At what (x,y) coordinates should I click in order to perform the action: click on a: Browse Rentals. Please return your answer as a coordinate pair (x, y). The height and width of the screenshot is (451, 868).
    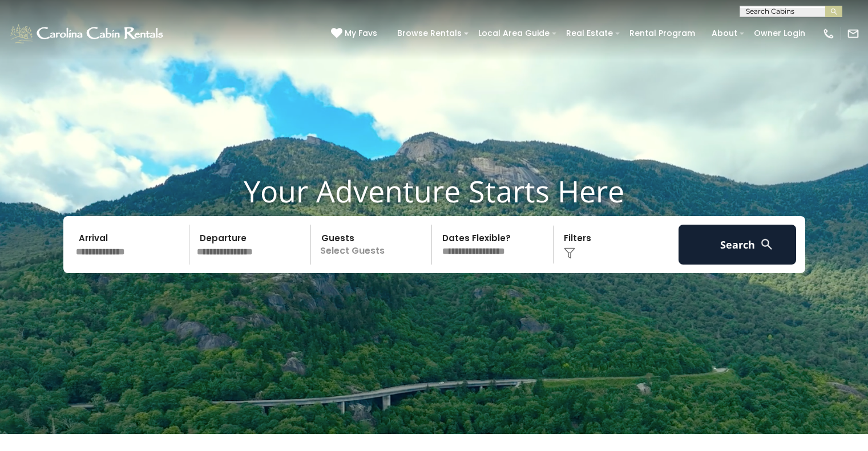
    Looking at the image, I should click on (429, 33).